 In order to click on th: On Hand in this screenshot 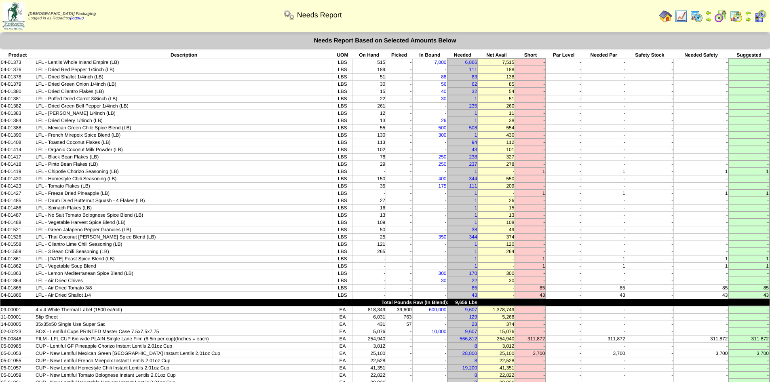, I will do `click(368, 55)`.